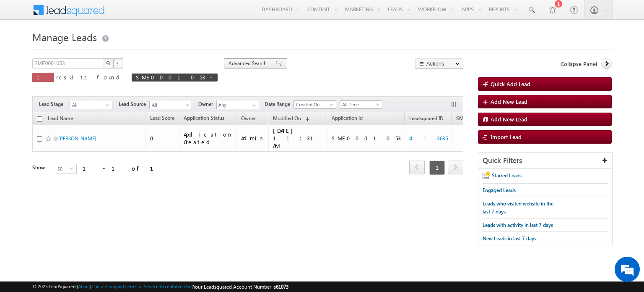 This screenshot has width=644, height=292. Describe the element at coordinates (248, 63) in the screenshot. I see `span: Advanced Search` at that location.